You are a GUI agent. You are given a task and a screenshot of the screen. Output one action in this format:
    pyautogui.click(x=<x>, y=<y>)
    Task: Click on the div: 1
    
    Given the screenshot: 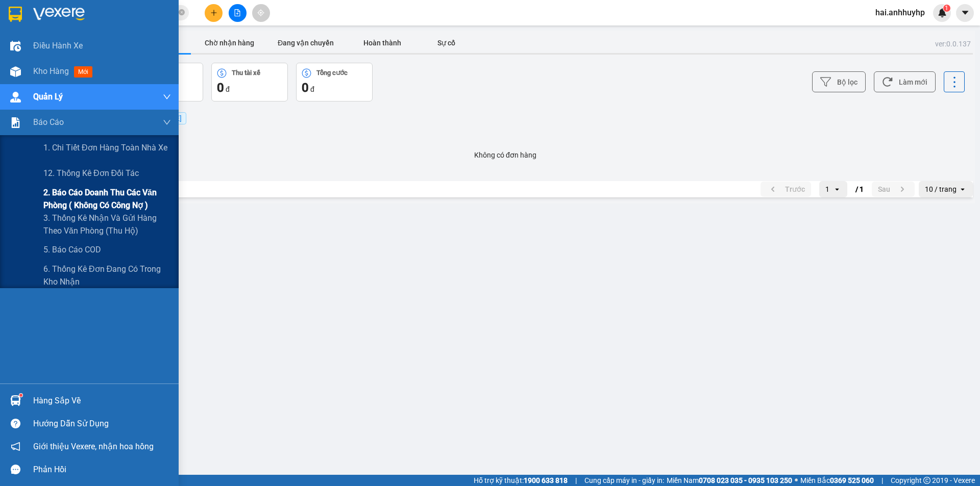 What is the action you would take?
    pyautogui.click(x=827, y=189)
    